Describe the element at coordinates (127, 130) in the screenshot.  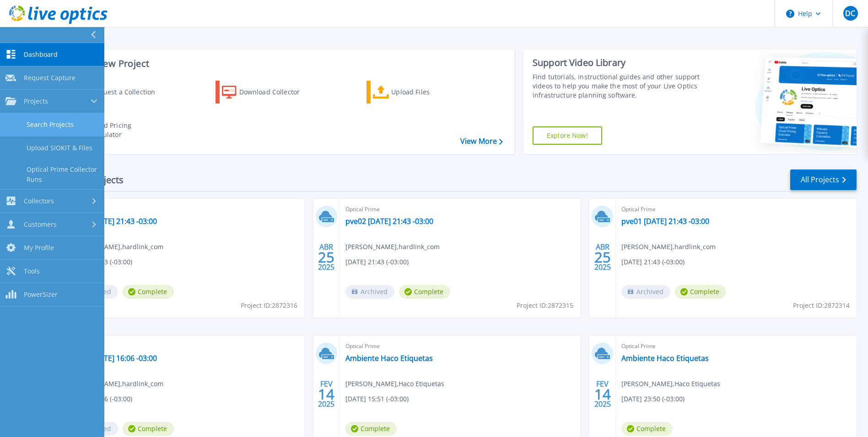
I see `div: Cloud Pricing Calculator` at that location.